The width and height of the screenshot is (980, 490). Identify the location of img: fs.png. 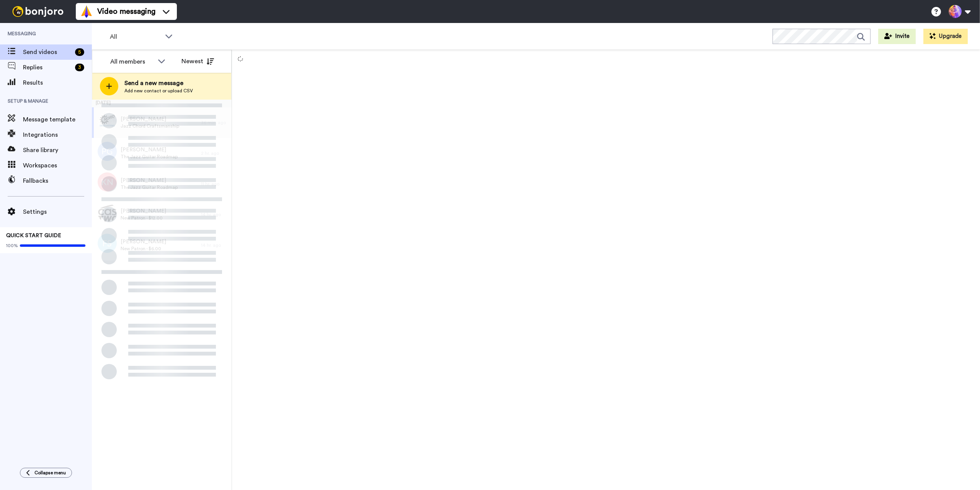
(107, 244).